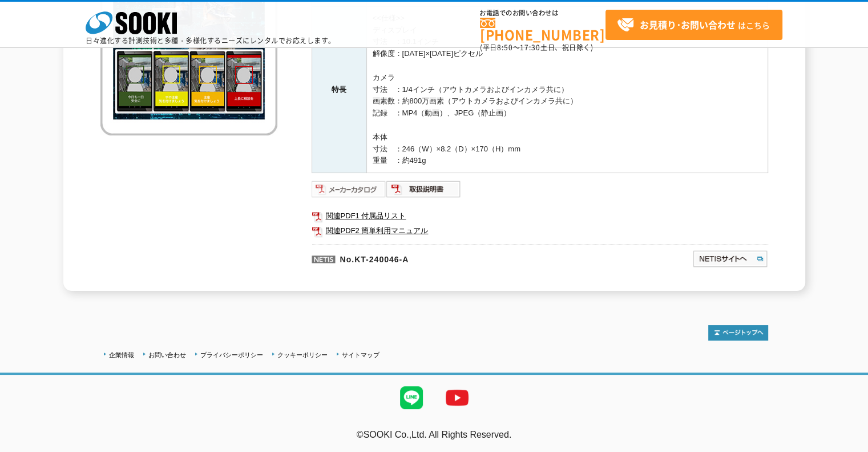 This screenshot has height=452, width=868. What do you see at coordinates (537, 47) in the screenshot?
I see `span: (平日 ～ 土日、祝日除く)` at bounding box center [537, 47].